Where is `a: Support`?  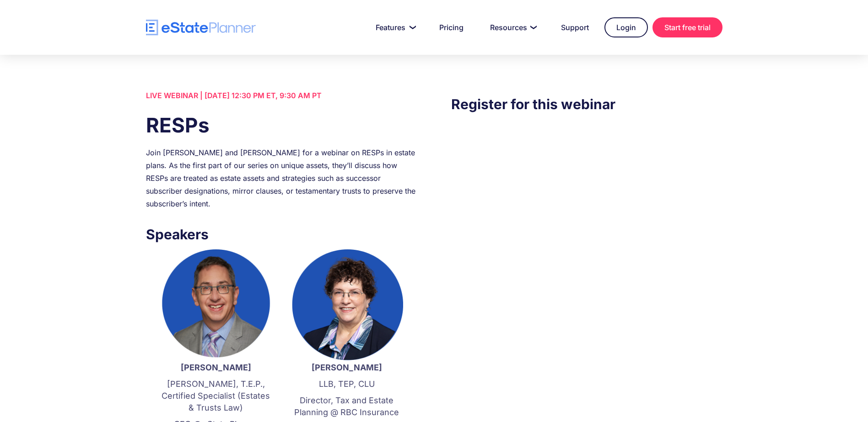 a: Support is located at coordinates (575, 27).